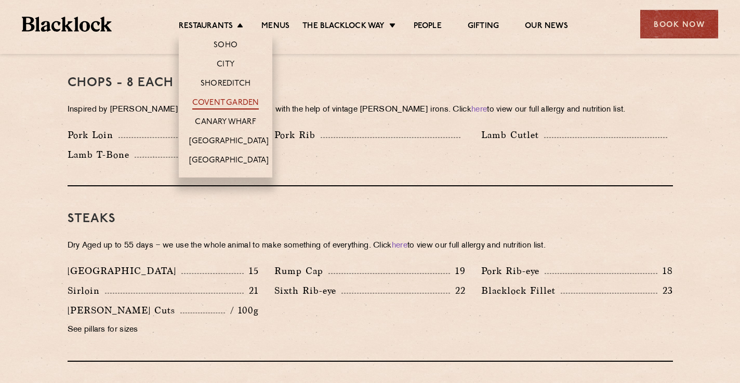 The height and width of the screenshot is (383, 740). Describe the element at coordinates (301, 271) in the screenshot. I see `p: Rump Cap` at that location.